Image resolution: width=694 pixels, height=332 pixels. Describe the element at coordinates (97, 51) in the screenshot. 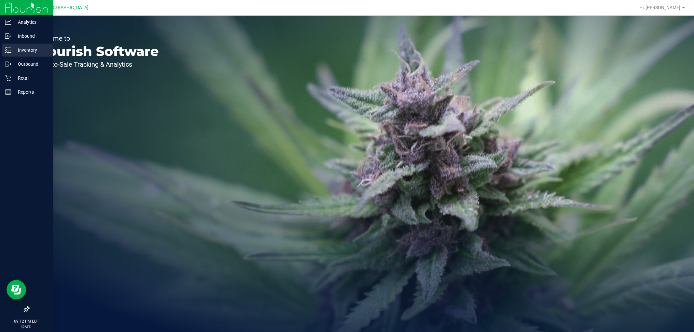

I see `p: Flourish Software` at that location.